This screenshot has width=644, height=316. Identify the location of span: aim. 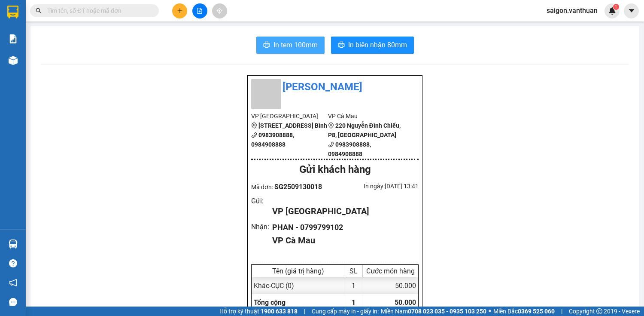
(219, 11).